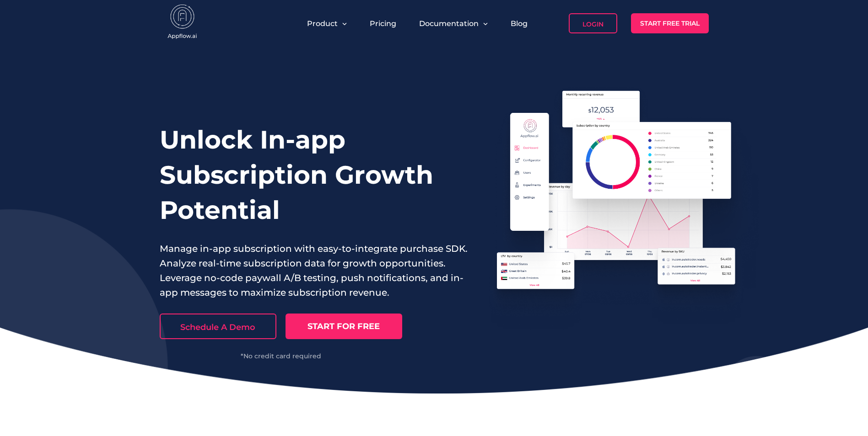  Describe the element at coordinates (519, 24) in the screenshot. I see `a: Blog` at that location.